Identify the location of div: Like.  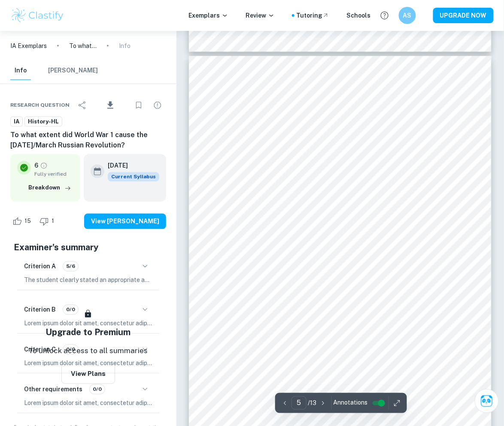
(23, 222).